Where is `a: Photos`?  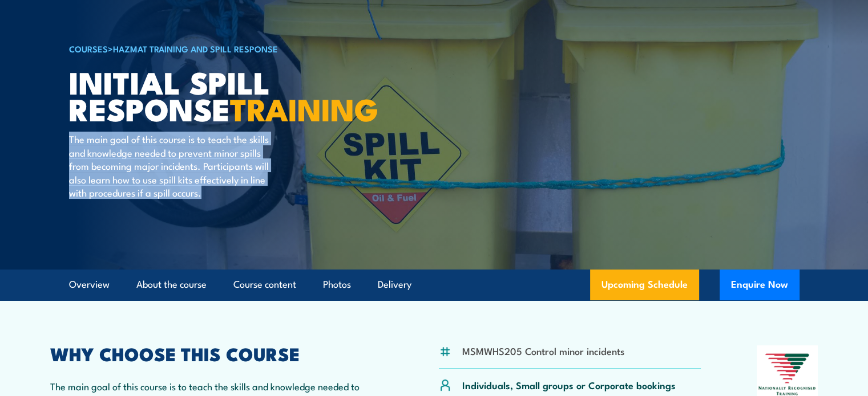
a: Photos is located at coordinates (337, 285).